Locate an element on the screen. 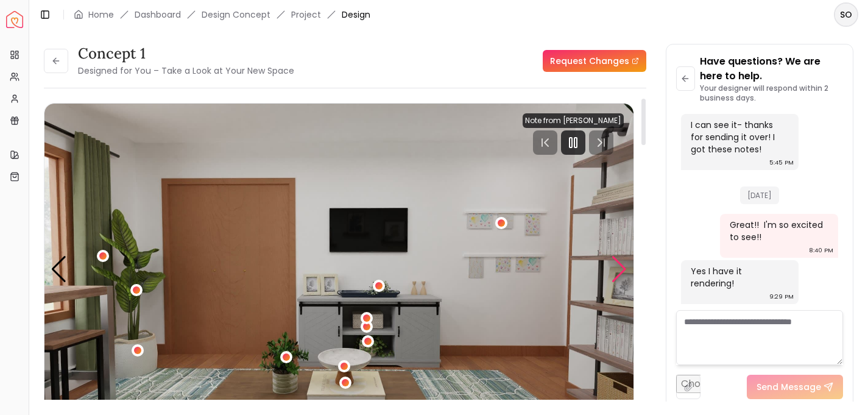 This screenshot has width=868, height=415. div: Next slide is located at coordinates (619, 269).